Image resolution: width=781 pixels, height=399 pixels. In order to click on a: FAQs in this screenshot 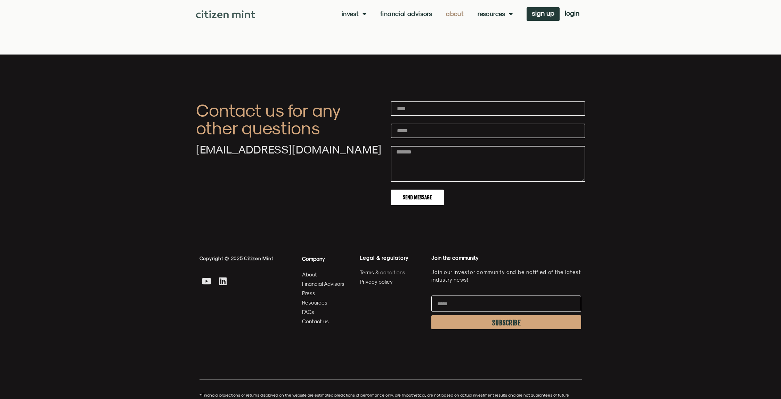, I will do `click(323, 312)`.